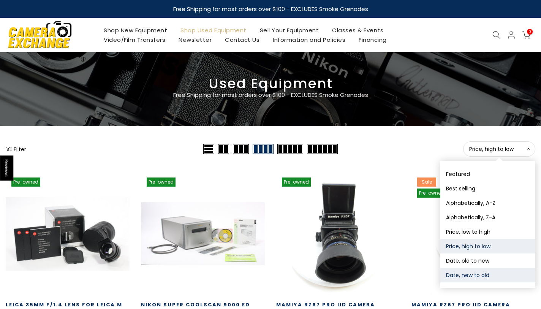 Image resolution: width=541 pixels, height=309 pixels. Describe the element at coordinates (488, 217) in the screenshot. I see `button: Alphabetically, Z-A` at that location.